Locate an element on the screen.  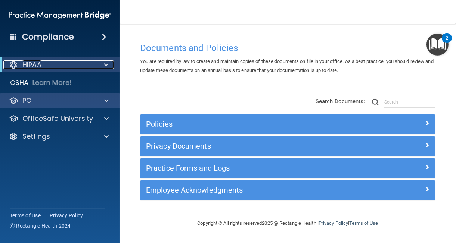
a: HIPAA is located at coordinates (59, 65).